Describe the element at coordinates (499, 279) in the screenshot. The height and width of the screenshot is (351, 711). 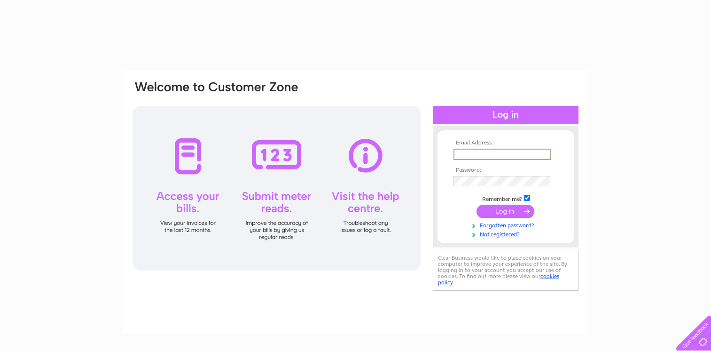
I see `a: cookies policy` at that location.